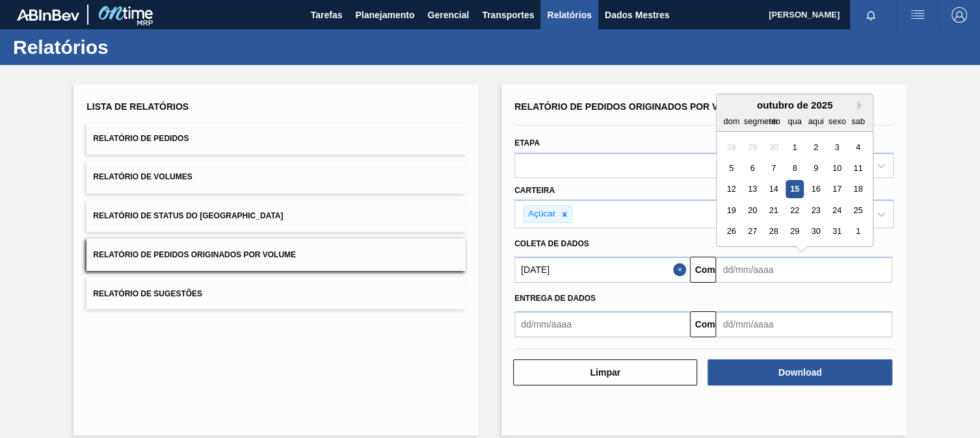 The width and height of the screenshot is (980, 438). Describe the element at coordinates (753, 210) in the screenshot. I see `div: Escolha segunda-feira, 20 de outubro de 2025` at that location.